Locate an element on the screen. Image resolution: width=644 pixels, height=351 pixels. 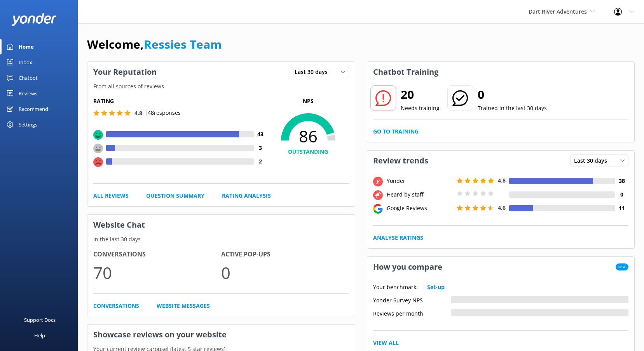
div: Heard by staff is located at coordinates (419, 195).